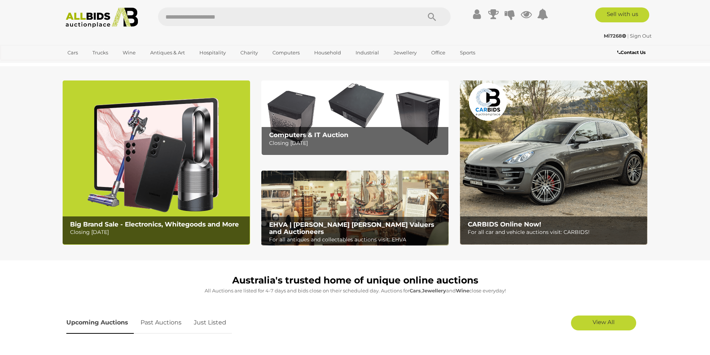 The width and height of the screenshot is (710, 355). Describe the element at coordinates (553, 162) in the screenshot. I see `img: CARBIDS Online Now!` at that location.